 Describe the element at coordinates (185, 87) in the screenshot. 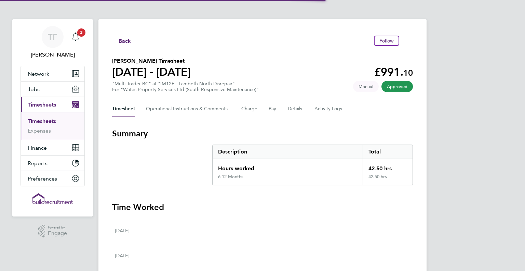

I see `div: "Multi-Trader BC" at "IM12F - Lambeth North Disrepair"` at that location.